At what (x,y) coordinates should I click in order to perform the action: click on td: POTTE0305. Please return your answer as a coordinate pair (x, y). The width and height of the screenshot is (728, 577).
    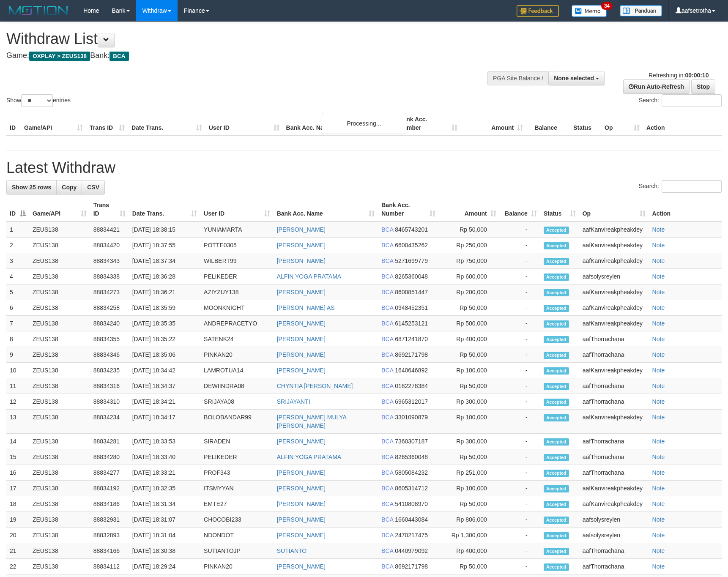
    Looking at the image, I should click on (237, 246).